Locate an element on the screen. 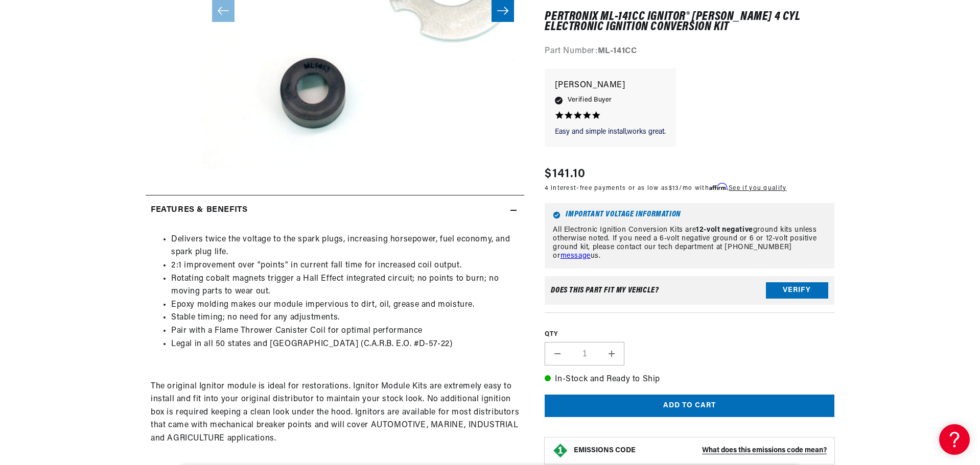 This screenshot has height=465, width=980. p: 4 interest-free payments or as low as /mo with . is located at coordinates (665, 189).